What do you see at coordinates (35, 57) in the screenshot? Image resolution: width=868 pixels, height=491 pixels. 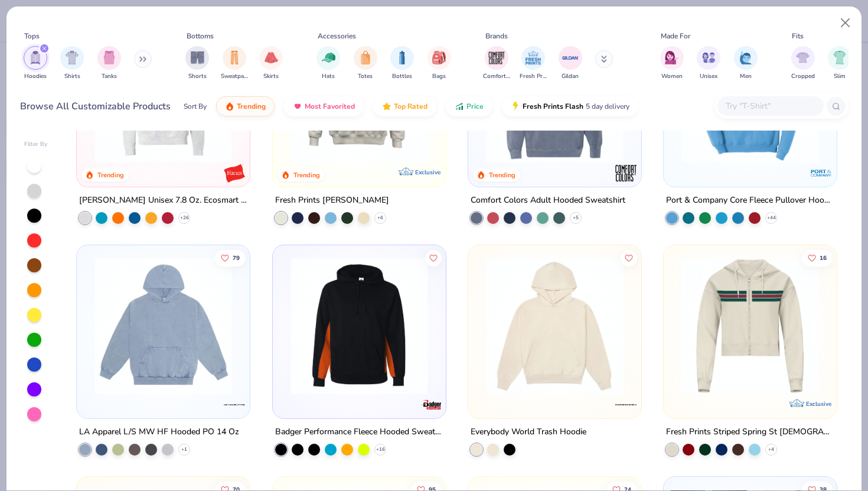 I see `img: Hoodies Image` at bounding box center [35, 57].